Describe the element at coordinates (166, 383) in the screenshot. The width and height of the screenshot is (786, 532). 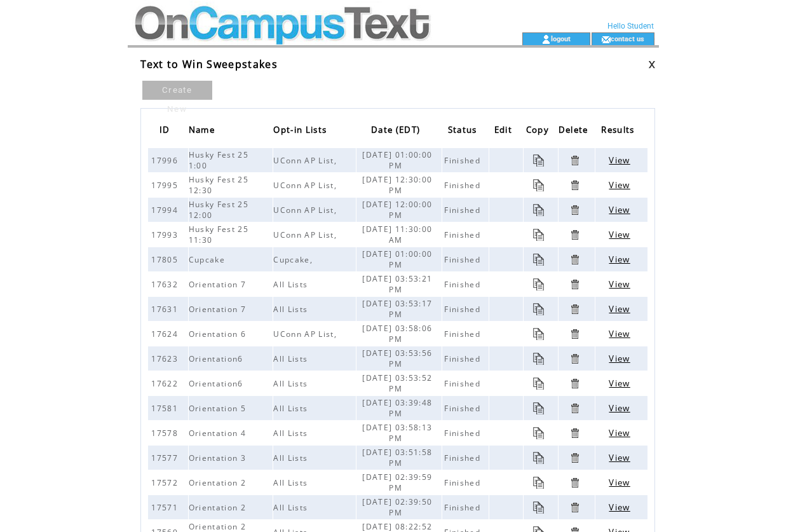
I see `span: 17622` at that location.